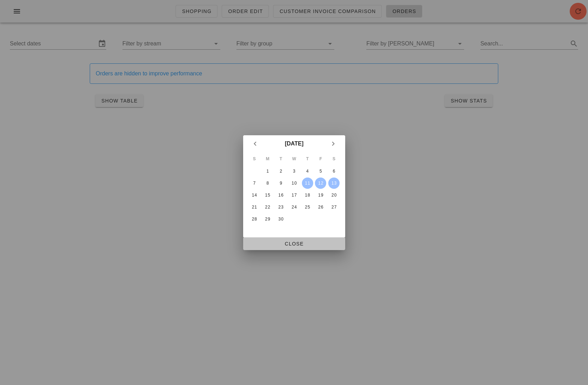 Image resolution: width=588 pixels, height=385 pixels. I want to click on button: 30, so click(281, 219).